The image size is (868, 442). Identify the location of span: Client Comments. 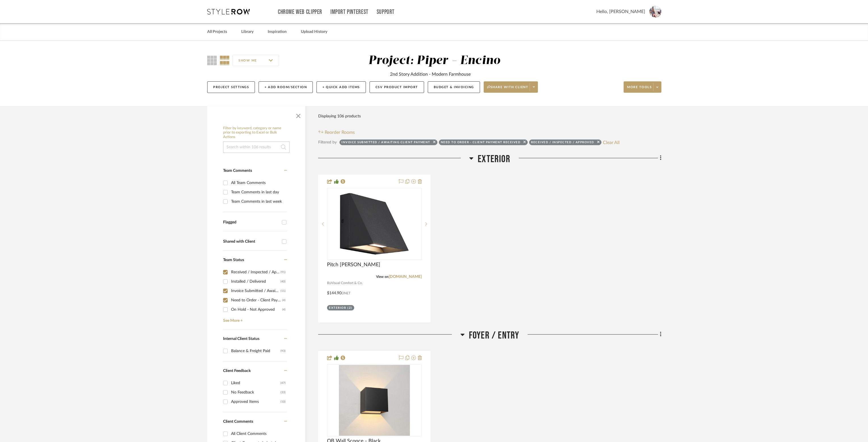
(238, 422).